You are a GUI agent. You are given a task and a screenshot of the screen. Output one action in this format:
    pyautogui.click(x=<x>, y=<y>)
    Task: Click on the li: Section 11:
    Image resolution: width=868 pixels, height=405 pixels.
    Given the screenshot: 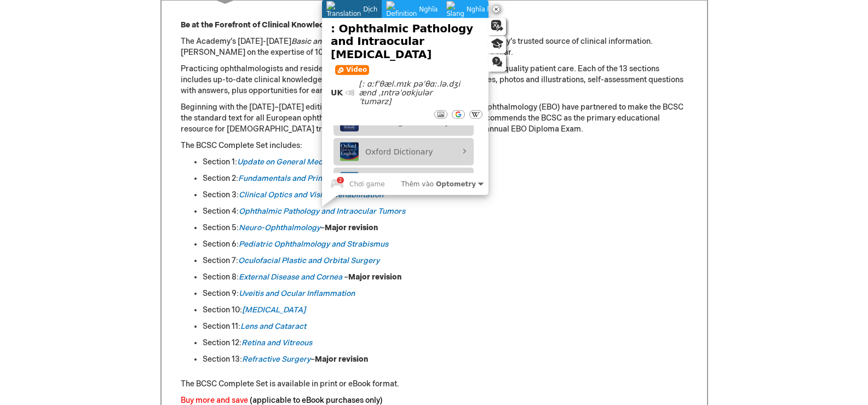 What is the action you would take?
    pyautogui.click(x=445, y=327)
    